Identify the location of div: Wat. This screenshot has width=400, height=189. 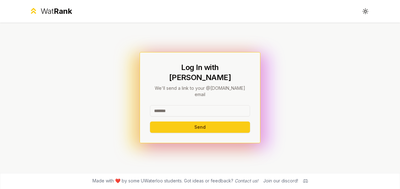
(56, 11).